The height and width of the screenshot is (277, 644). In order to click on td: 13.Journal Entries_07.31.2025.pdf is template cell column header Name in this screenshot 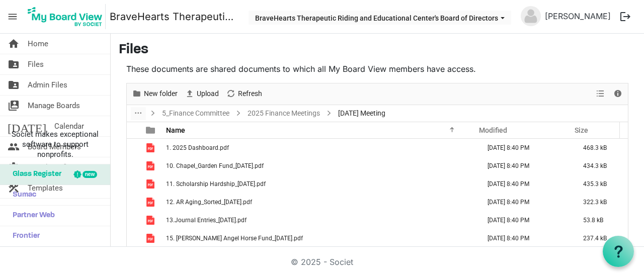, I will do `click(320, 220)`.